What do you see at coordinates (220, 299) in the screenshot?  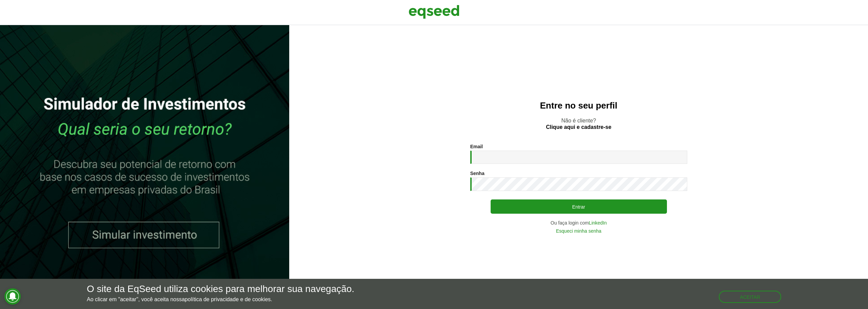 I see `p: Ao clicar em "aceitar", você aceita nossa .` at bounding box center [220, 299].